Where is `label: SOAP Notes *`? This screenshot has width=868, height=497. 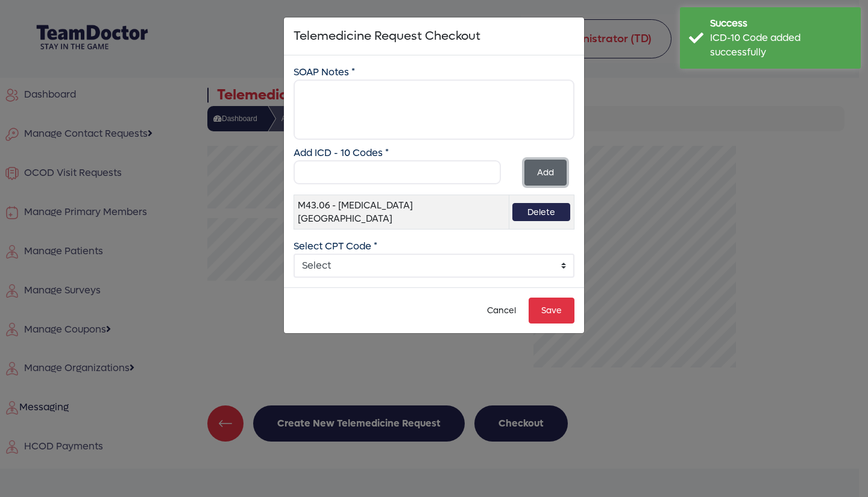 label: SOAP Notes * is located at coordinates (324, 72).